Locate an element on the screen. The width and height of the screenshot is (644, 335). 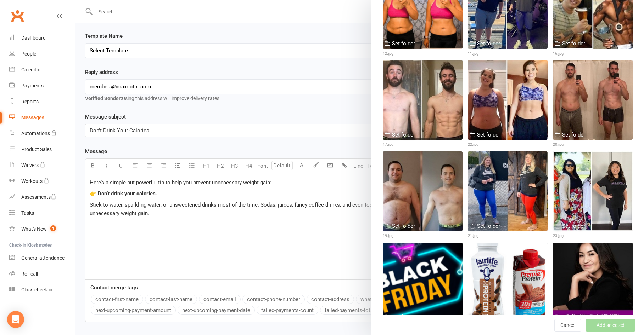
div: People is located at coordinates (29, 54).